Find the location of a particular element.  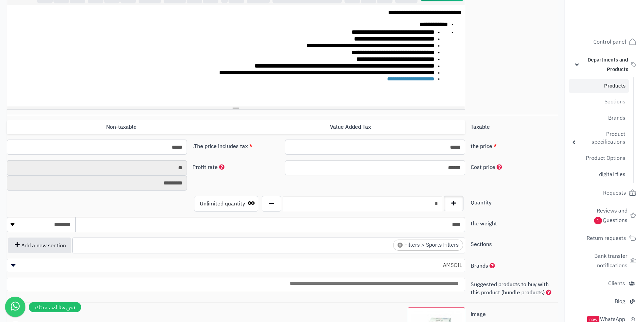

font: Products is located at coordinates (614, 86).